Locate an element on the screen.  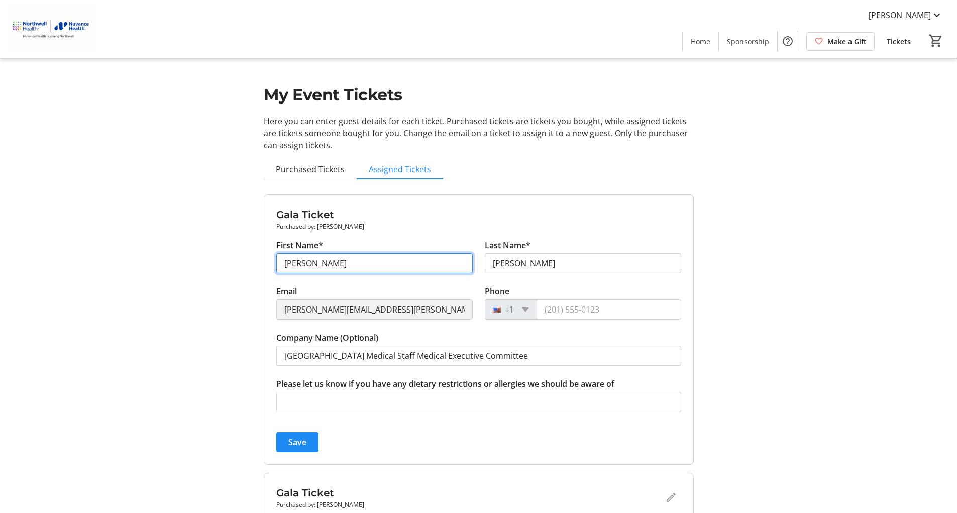
label: Please let us know if you have any dietary restrictions or allergies we should be aware of is located at coordinates (445, 384).